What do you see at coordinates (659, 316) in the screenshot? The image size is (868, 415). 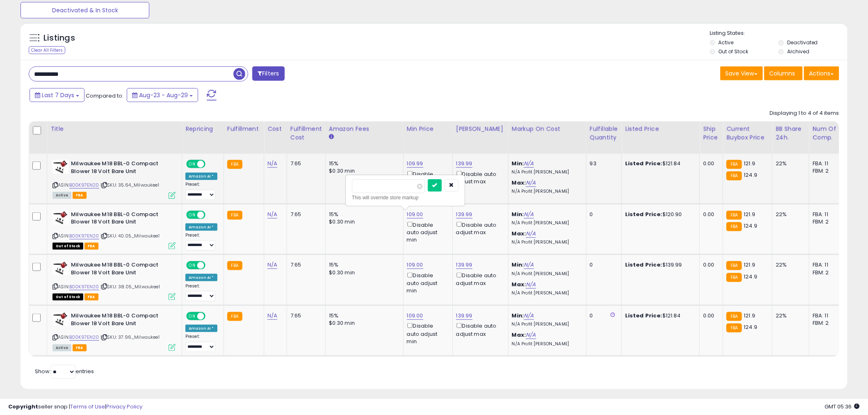 I see `div: $121.84` at bounding box center [659, 316].